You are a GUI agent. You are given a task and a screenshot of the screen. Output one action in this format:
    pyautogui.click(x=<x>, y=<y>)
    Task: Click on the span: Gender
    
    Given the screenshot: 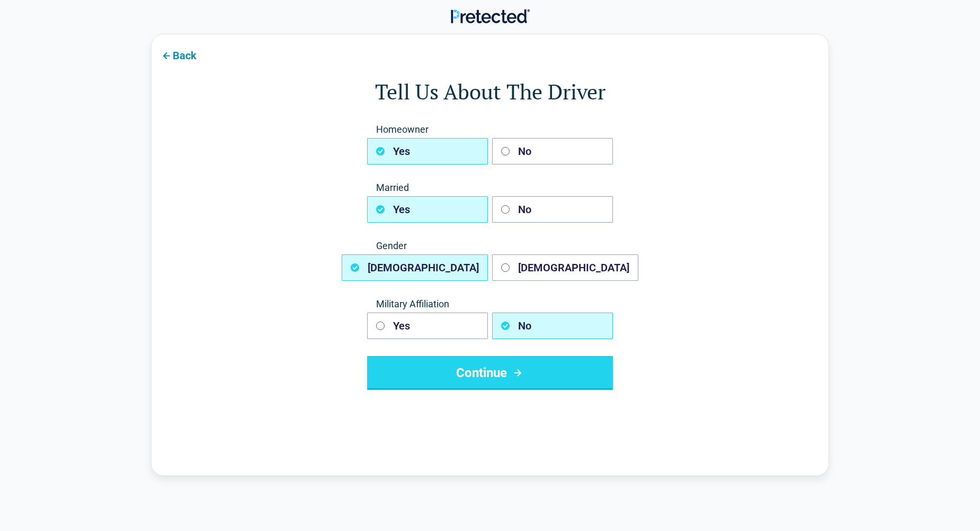 What is the action you would take?
    pyautogui.click(x=490, y=246)
    